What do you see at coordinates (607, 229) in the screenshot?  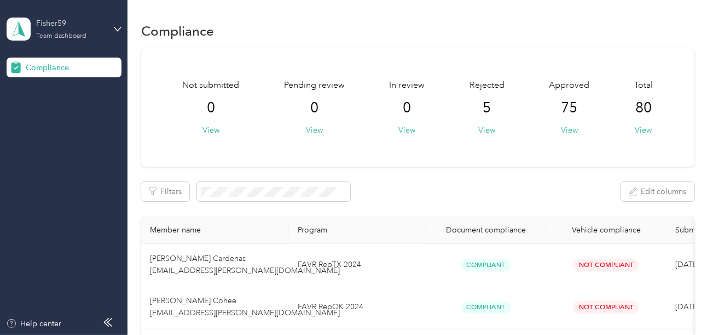 I see `div: Vehicle compliance` at bounding box center [607, 229].